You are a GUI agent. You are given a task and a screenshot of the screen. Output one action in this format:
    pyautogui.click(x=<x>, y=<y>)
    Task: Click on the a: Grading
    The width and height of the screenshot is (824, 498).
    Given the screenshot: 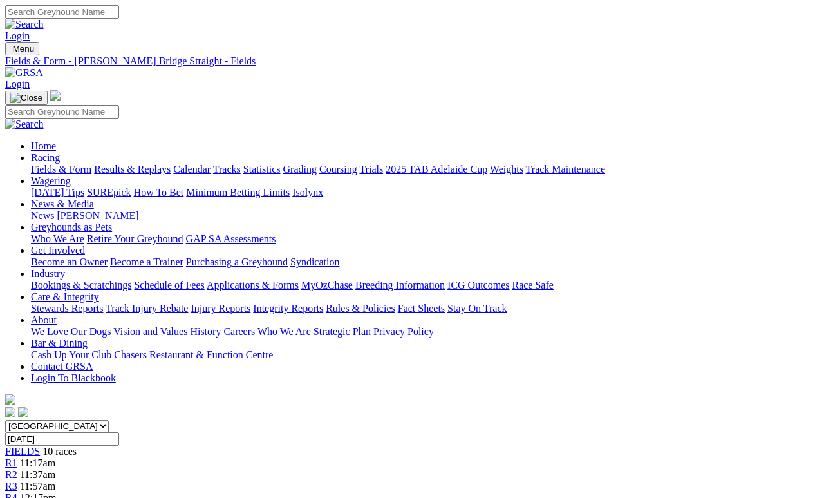 What is the action you would take?
    pyautogui.click(x=300, y=169)
    